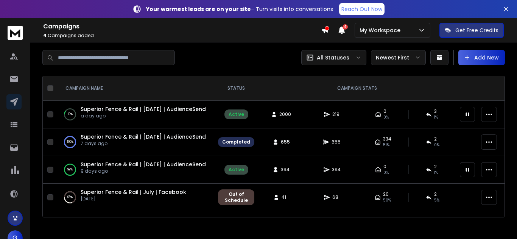 The image size is (517, 239). Describe the element at coordinates (398, 58) in the screenshot. I see `button: Newest First` at that location.